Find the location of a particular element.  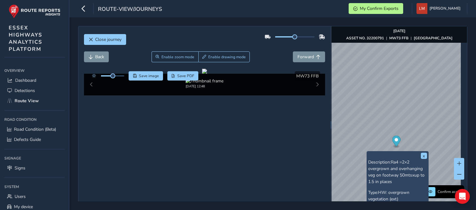

div: System is located at coordinates (34, 187).